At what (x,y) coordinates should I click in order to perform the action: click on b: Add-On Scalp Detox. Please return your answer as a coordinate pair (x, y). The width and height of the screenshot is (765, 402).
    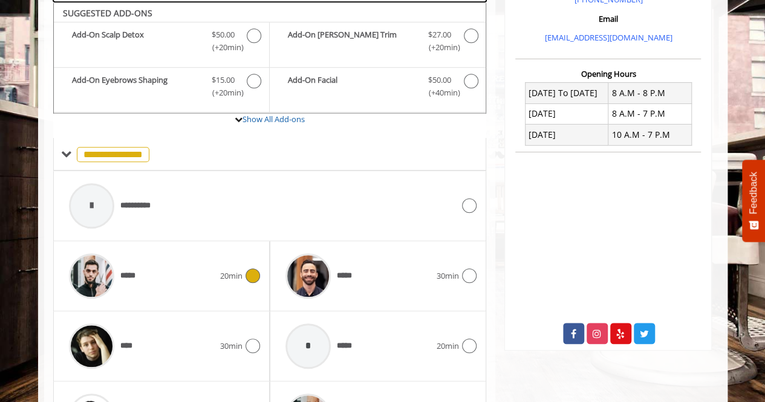
    Looking at the image, I should click on (135, 41).